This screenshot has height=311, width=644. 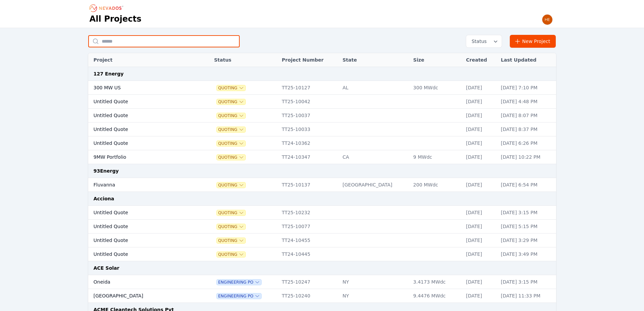 I want to click on th: Created, so click(x=480, y=60).